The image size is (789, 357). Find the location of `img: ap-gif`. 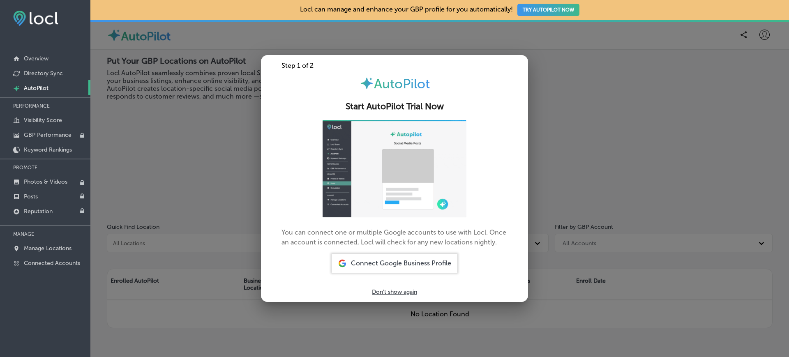

img: ap-gif is located at coordinates (394, 168).